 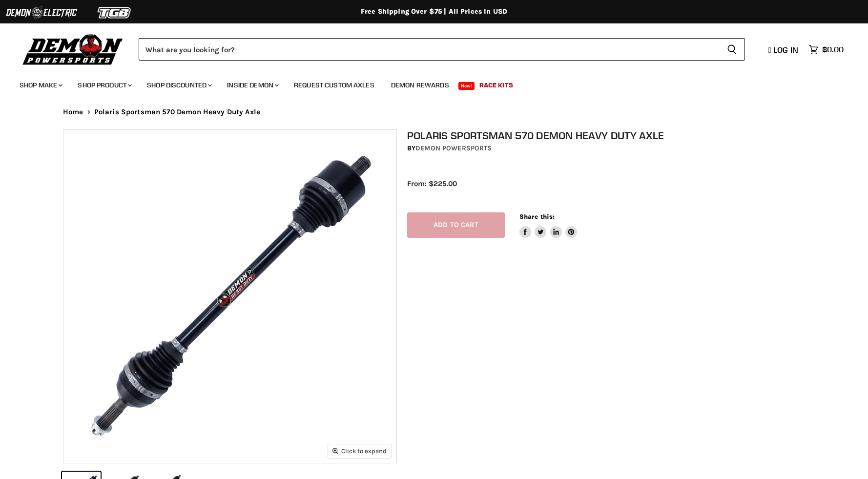 What do you see at coordinates (538, 216) in the screenshot?
I see `span: Share this:` at bounding box center [538, 216].